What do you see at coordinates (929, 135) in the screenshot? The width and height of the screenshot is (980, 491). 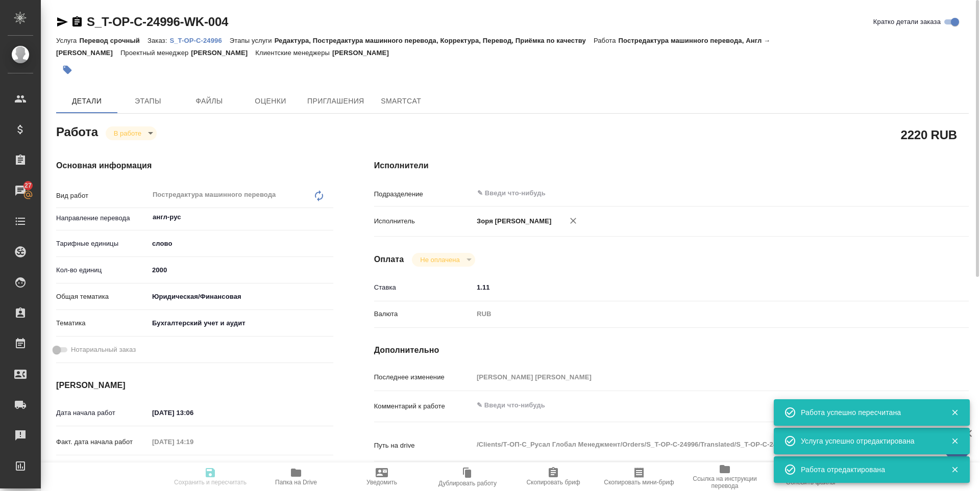 I see `h2: 2220 RUB` at bounding box center [929, 135].